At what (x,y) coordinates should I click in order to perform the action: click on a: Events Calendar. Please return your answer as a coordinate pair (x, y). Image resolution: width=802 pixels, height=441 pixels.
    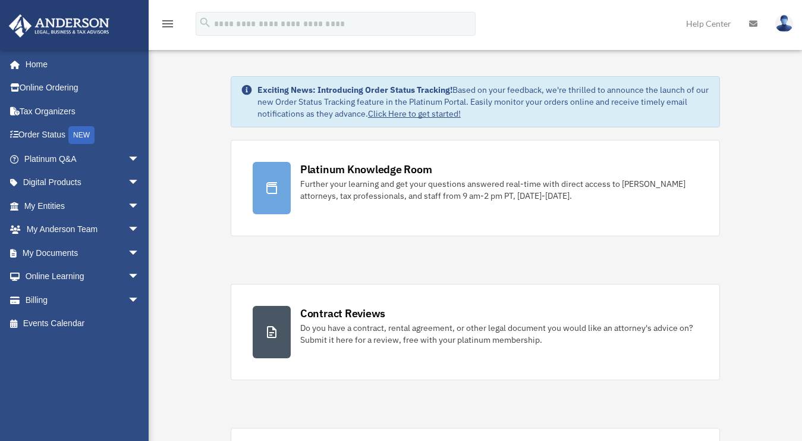
    Looking at the image, I should click on (83, 324).